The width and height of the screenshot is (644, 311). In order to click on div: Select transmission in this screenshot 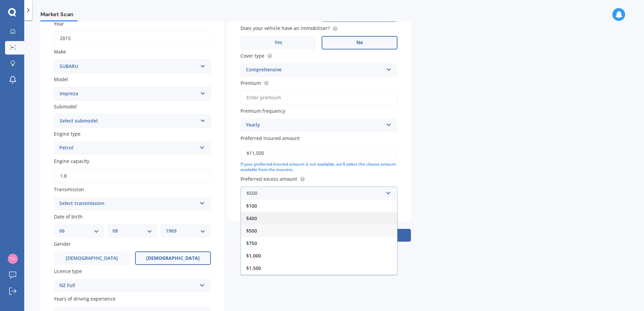, I will do `click(128, 203)`.